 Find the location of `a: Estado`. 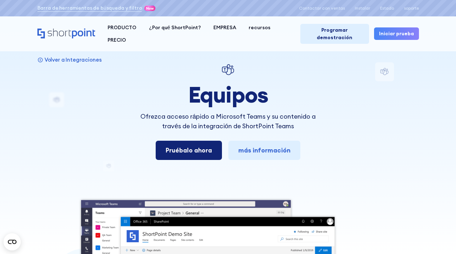

a: Estado is located at coordinates (387, 8).